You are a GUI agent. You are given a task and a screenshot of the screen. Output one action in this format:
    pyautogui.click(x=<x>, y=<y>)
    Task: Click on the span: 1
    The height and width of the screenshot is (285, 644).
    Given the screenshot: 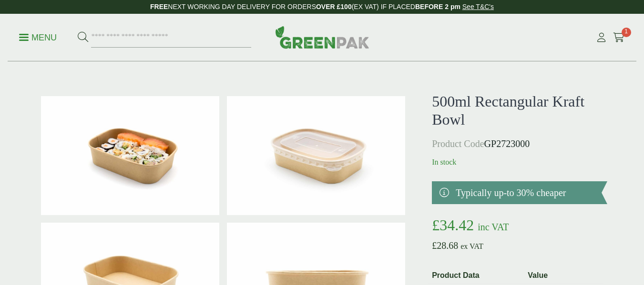 What is the action you would take?
    pyautogui.click(x=626, y=32)
    